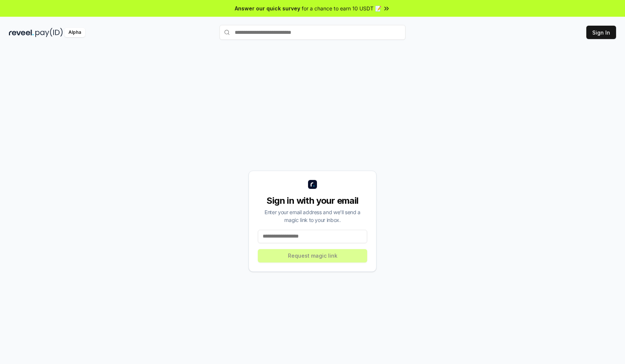 The height and width of the screenshot is (364, 625). What do you see at coordinates (21, 33) in the screenshot?
I see `img: reveel_dark` at bounding box center [21, 33].